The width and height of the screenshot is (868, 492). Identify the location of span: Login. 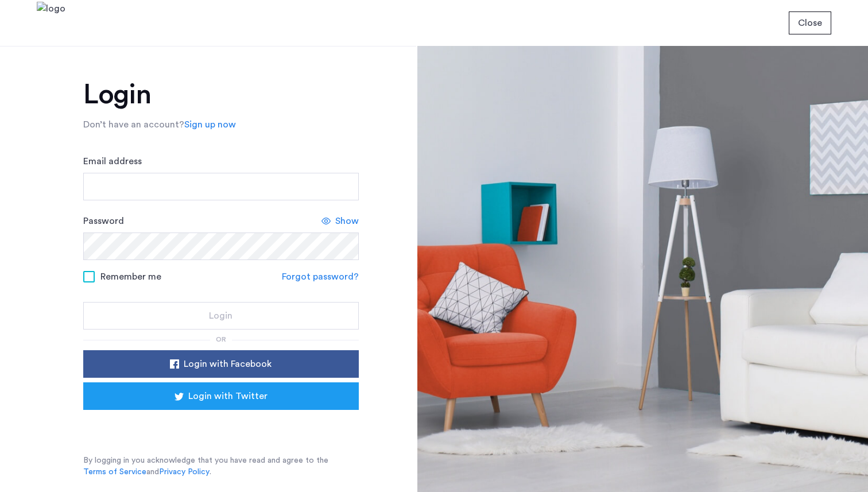
(220, 316).